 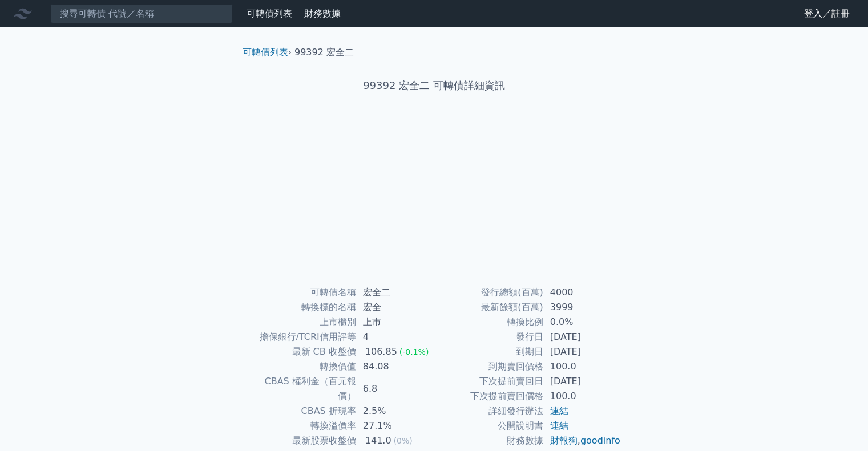 What do you see at coordinates (381, 352) in the screenshot?
I see `div: 106.85` at bounding box center [381, 352].